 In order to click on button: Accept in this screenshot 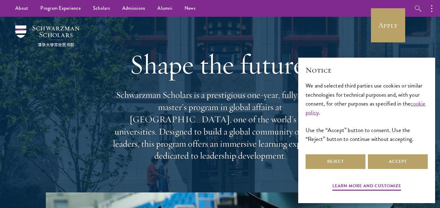, I will do `click(397, 162)`.